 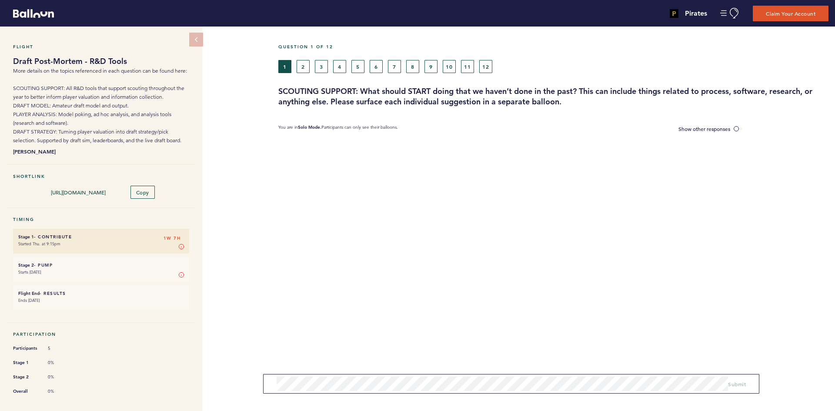 What do you see at coordinates (101, 47) in the screenshot?
I see `h5: Flight` at bounding box center [101, 47].